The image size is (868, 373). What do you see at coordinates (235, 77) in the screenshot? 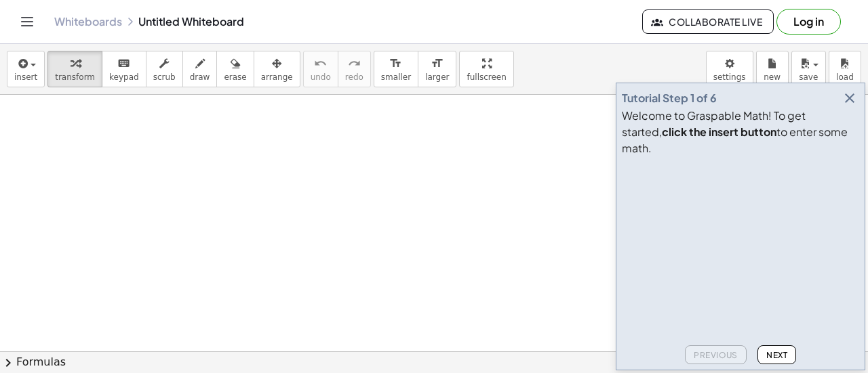
I see `span: erase` at bounding box center [235, 77].